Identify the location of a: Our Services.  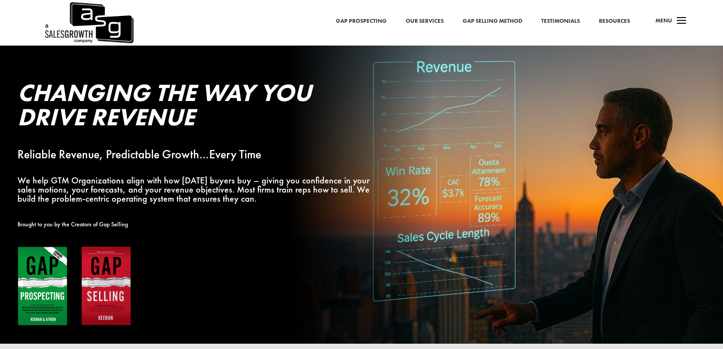
(424, 21).